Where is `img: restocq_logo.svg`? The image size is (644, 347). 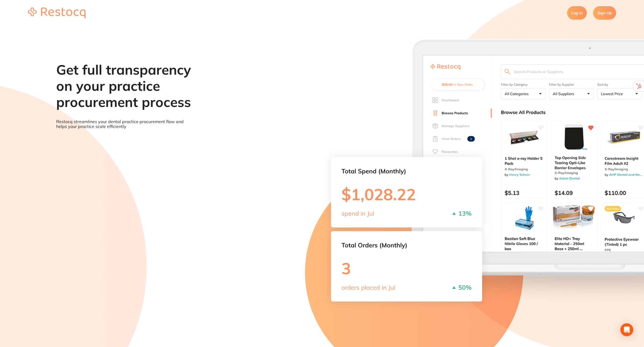
img: restocq_logo.svg is located at coordinates (56, 13).